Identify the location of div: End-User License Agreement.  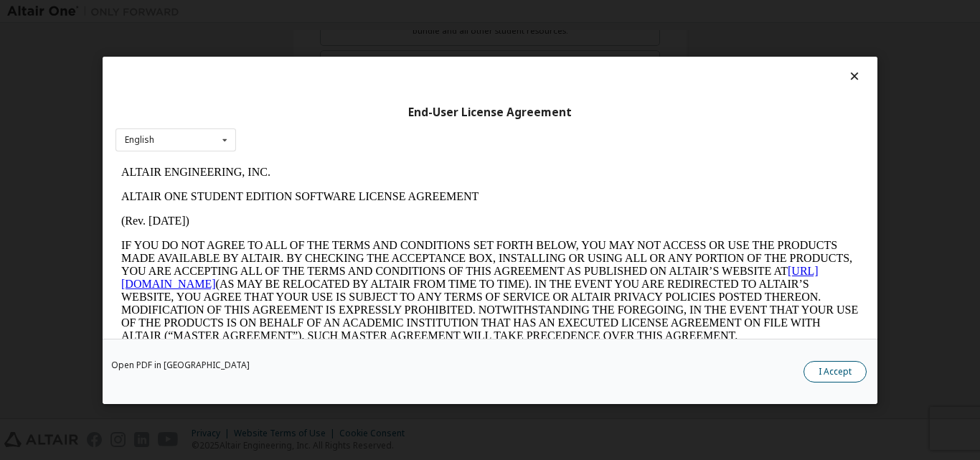
(490, 112).